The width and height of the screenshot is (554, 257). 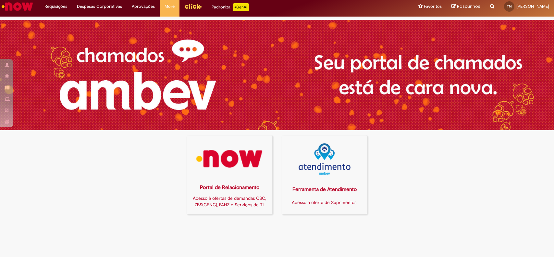 I want to click on p: +GenAi, so click(x=241, y=7).